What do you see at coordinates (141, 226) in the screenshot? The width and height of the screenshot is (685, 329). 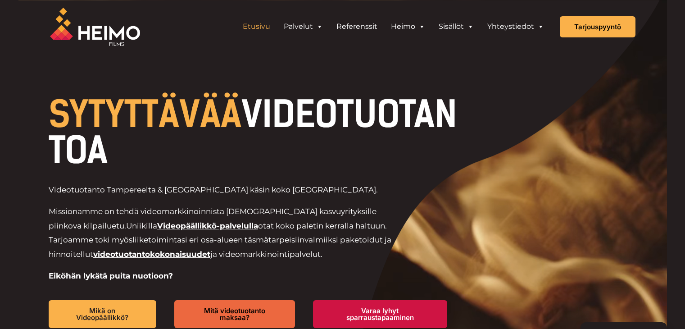 I see `span: Uniikilla` at bounding box center [141, 226].